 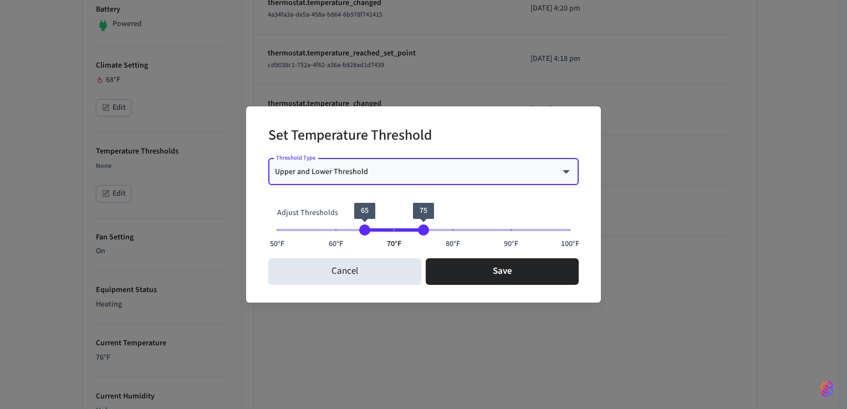 I want to click on button: Save, so click(x=502, y=272).